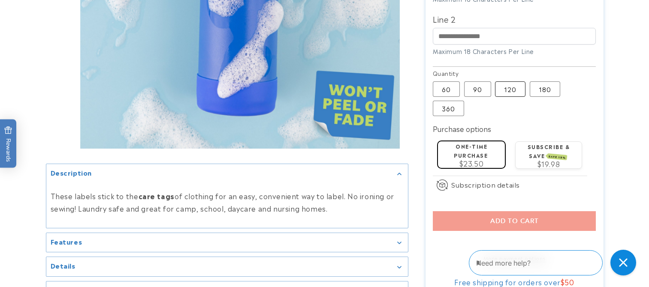 The width and height of the screenshot is (649, 287). Describe the element at coordinates (510, 89) in the screenshot. I see `label: 120` at that location.